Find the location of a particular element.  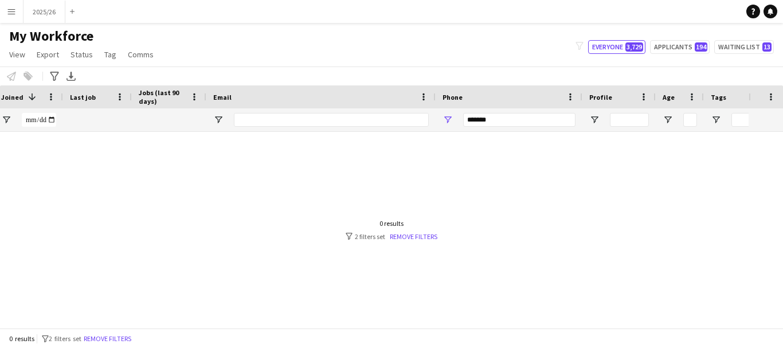

input: Phone Filter Input is located at coordinates (520, 120).